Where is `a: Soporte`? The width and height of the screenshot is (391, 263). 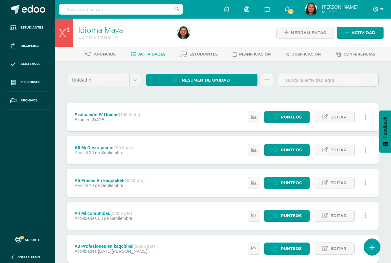
a: Soporte is located at coordinates (27, 239).